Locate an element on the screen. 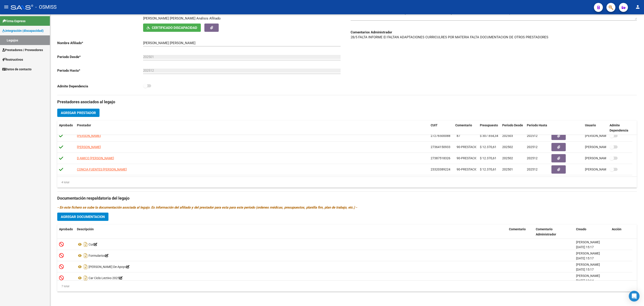 The width and height of the screenshot is (644, 306). div: Análisis Afiliado is located at coordinates (208, 18).